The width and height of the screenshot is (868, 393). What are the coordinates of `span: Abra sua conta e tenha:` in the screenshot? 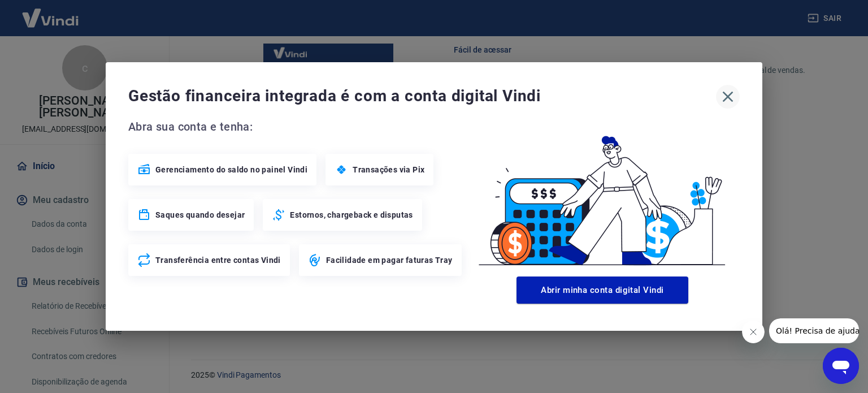 It's located at (297, 127).